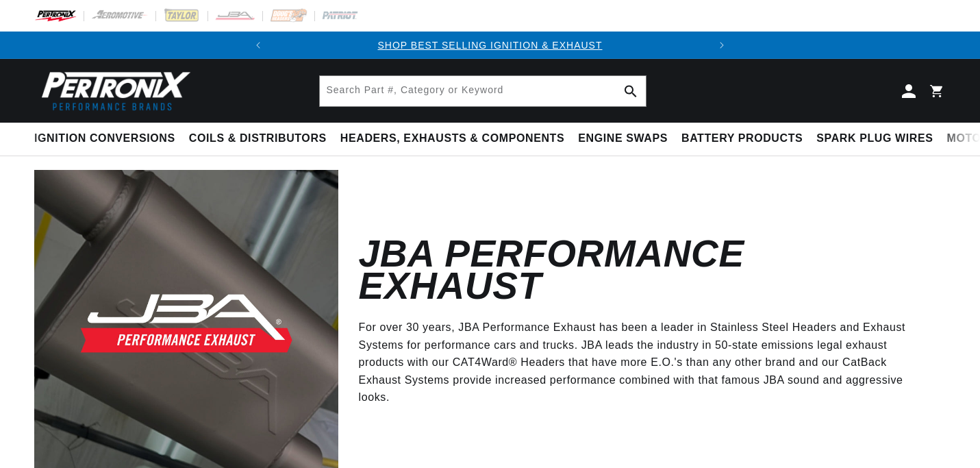  What do you see at coordinates (722, 45) in the screenshot?
I see `button: Translation missing: en.sections.announcements.next_announcement` at bounding box center [722, 45].